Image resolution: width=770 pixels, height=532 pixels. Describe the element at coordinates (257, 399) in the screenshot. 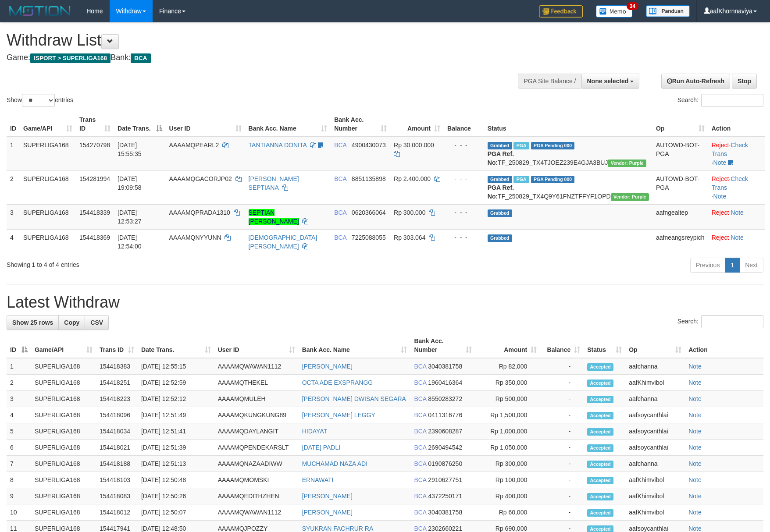

I see `td: AAAAMQMULEH` at that location.